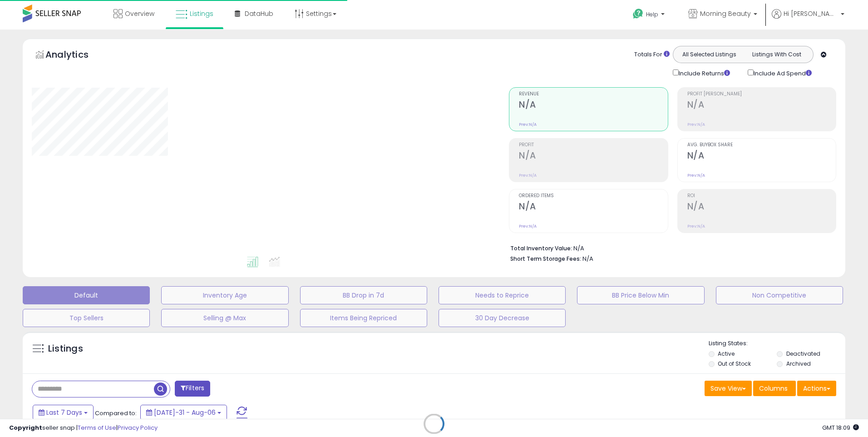  Describe the element at coordinates (593, 94) in the screenshot. I see `span: Revenue` at that location.